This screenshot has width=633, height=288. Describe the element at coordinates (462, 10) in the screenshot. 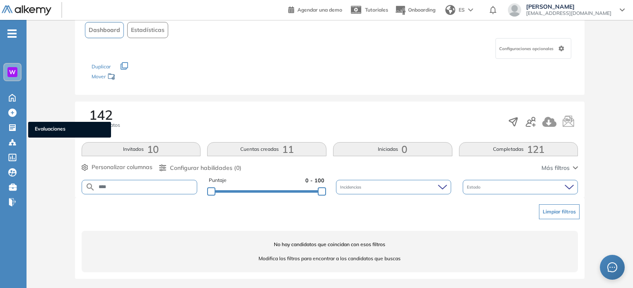

I see `span: ES` at that location.